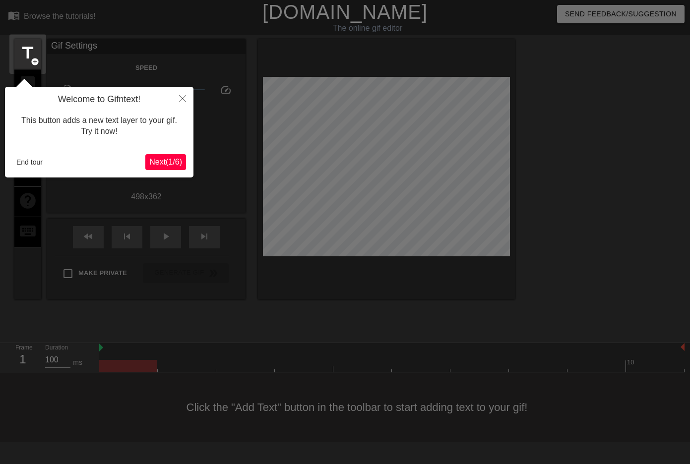 Image resolution: width=690 pixels, height=464 pixels. I want to click on span: Next ( 1 / 6 ), so click(166, 162).